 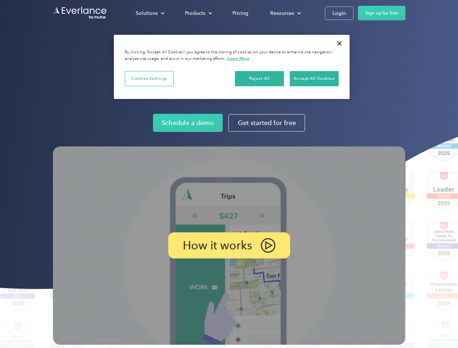 I want to click on div: Privacy, so click(x=232, y=67).